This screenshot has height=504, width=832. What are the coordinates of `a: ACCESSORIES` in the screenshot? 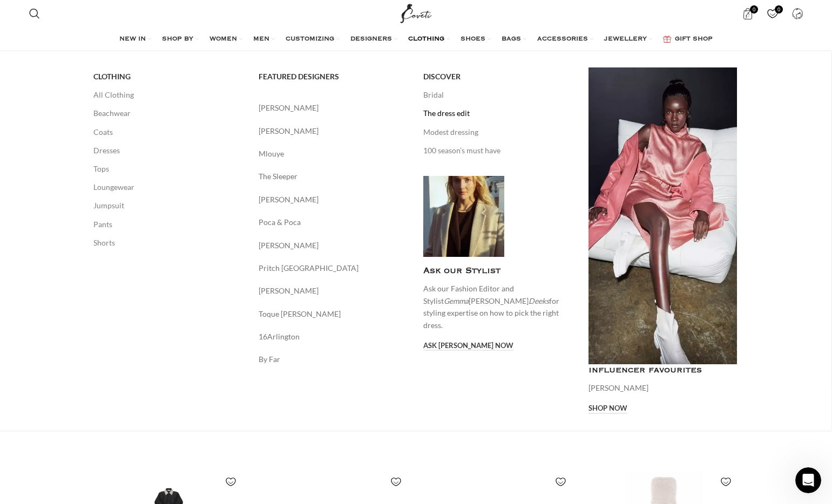 It's located at (565, 39).